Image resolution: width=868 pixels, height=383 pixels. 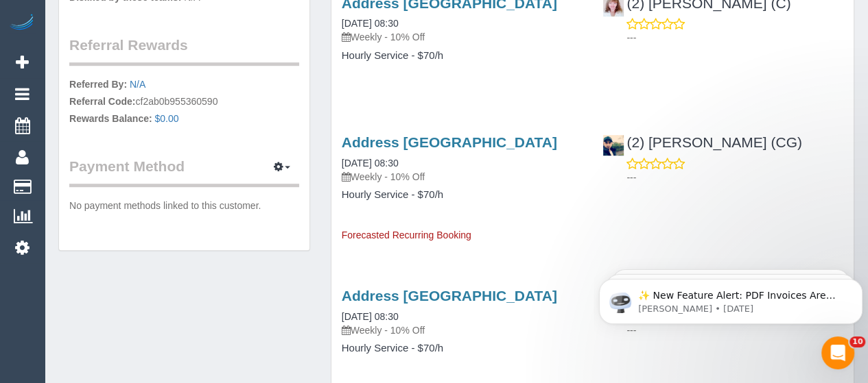 What do you see at coordinates (167, 119) in the screenshot?
I see `a: $0.00` at bounding box center [167, 119].